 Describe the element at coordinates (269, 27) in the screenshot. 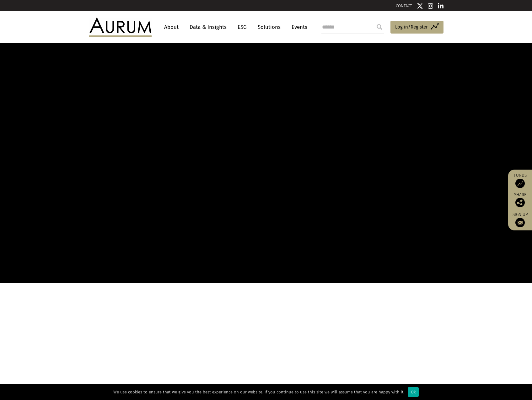

I see `a: Solutions` at that location.